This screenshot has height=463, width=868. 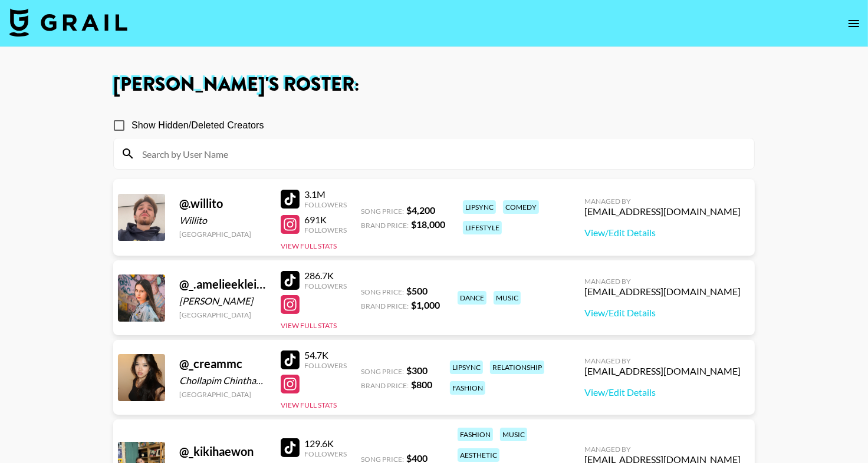 What do you see at coordinates (517, 367) in the screenshot?
I see `div: relationship` at bounding box center [517, 367].